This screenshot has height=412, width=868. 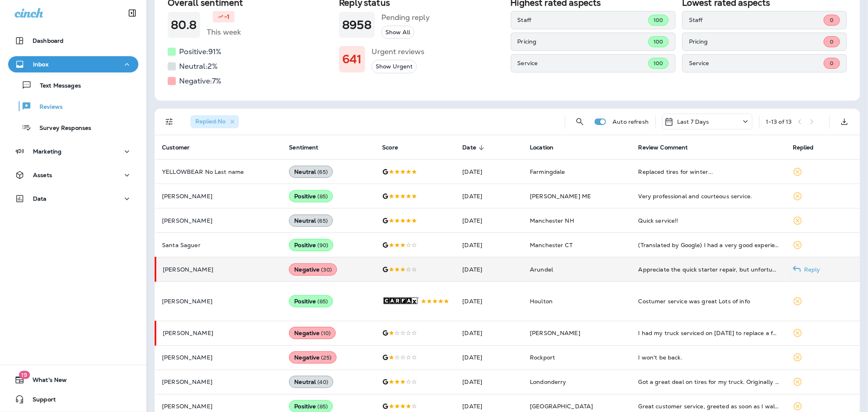 I want to click on p: Reply, so click(x=811, y=270).